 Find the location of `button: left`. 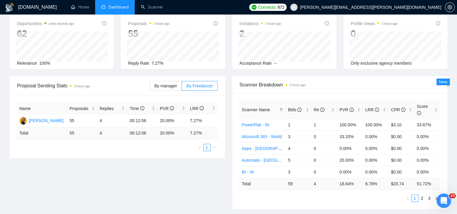

button: left is located at coordinates (200, 147).